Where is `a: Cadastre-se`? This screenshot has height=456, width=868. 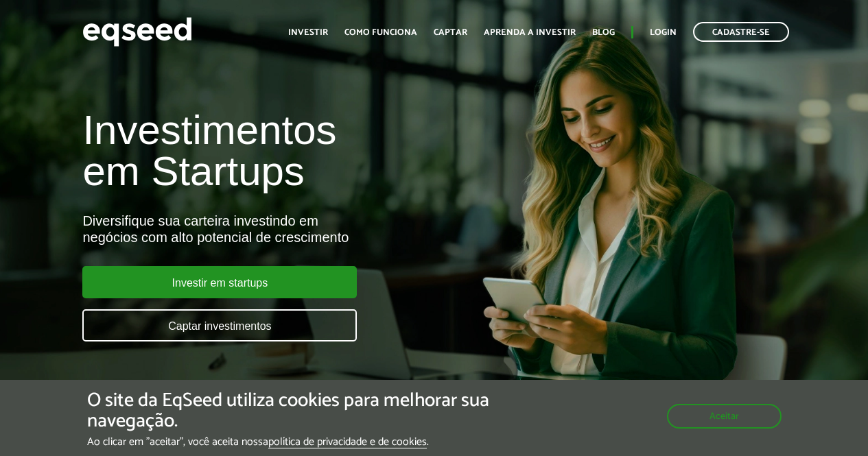
a: Cadastre-se is located at coordinates (741, 31).